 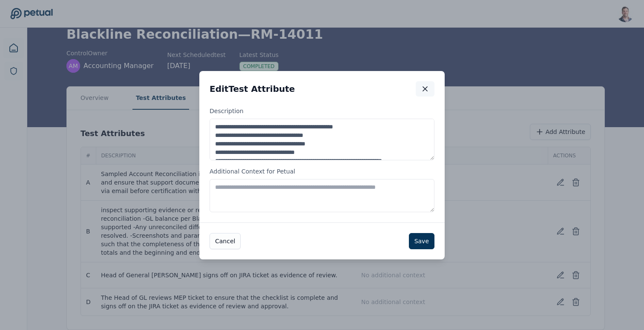 I want to click on button: Cancel, so click(x=224, y=241).